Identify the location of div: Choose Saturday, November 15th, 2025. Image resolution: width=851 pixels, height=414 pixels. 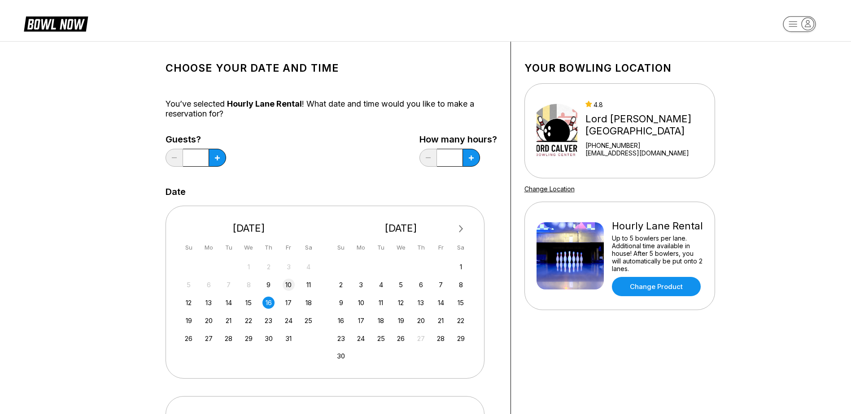
(461, 303).